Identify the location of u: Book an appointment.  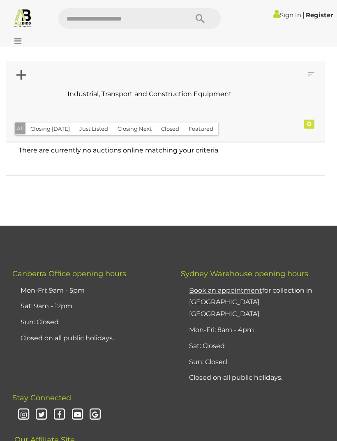
(225, 290).